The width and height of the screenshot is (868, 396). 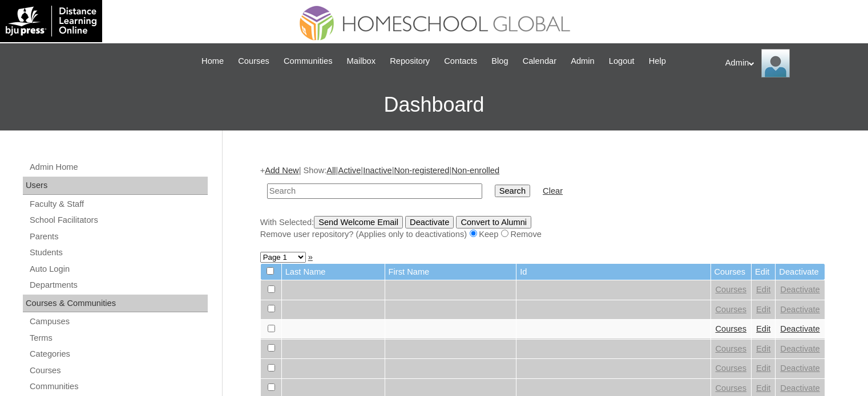 I want to click on input: Deactivate, so click(x=429, y=222).